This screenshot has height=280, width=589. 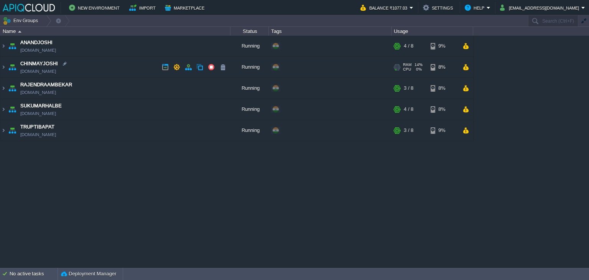 What do you see at coordinates (33, 274) in the screenshot?
I see `div: No active tasks` at bounding box center [33, 274].